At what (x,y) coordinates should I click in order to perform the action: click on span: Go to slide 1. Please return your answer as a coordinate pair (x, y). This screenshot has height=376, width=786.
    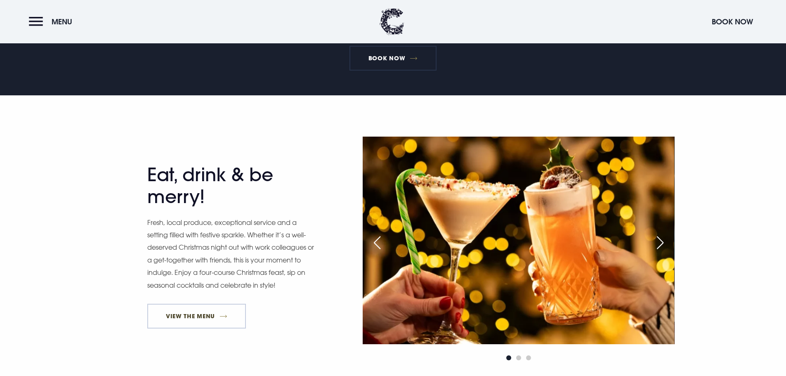
    Looking at the image, I should click on (509, 358).